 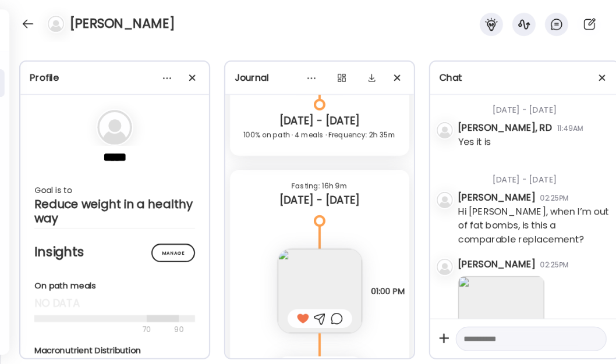 What do you see at coordinates (388, 291) in the screenshot?
I see `span: 01:00 PM` at bounding box center [388, 291].